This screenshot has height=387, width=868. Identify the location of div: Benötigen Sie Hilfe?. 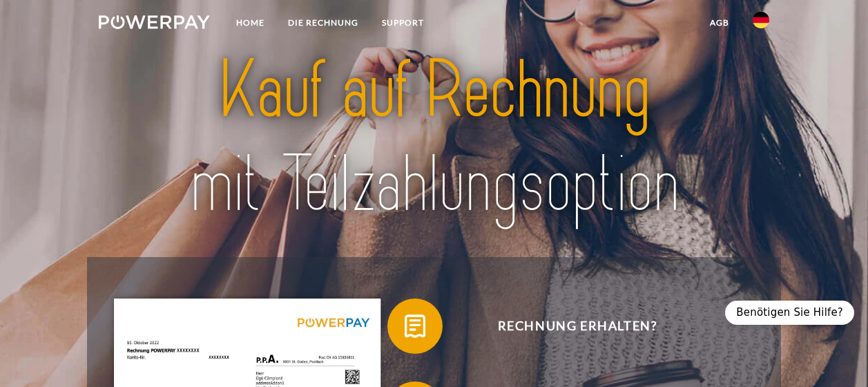
(789, 313).